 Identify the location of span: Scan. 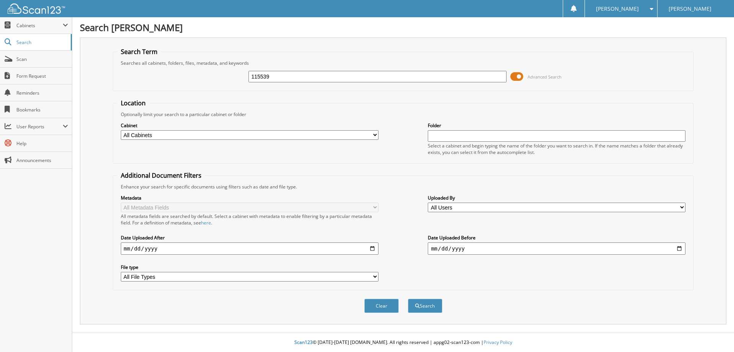
(42, 59).